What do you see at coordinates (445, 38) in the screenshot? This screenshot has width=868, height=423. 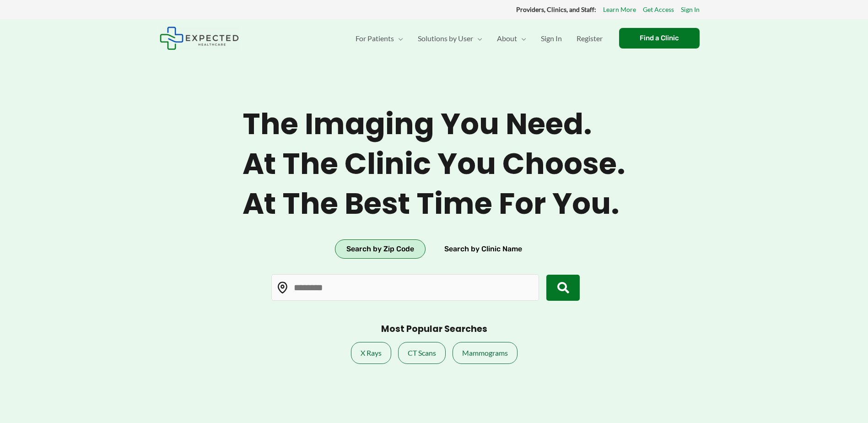 I see `span: Solutions by User` at bounding box center [445, 38].